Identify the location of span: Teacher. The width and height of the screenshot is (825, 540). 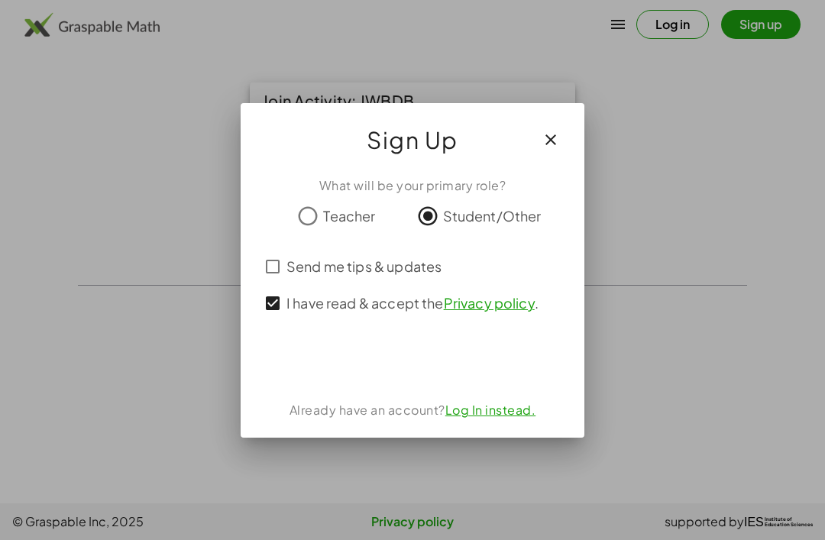
(349, 215).